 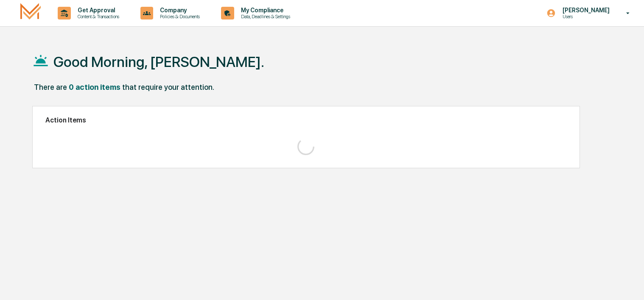 I want to click on p: Company, so click(x=178, y=10).